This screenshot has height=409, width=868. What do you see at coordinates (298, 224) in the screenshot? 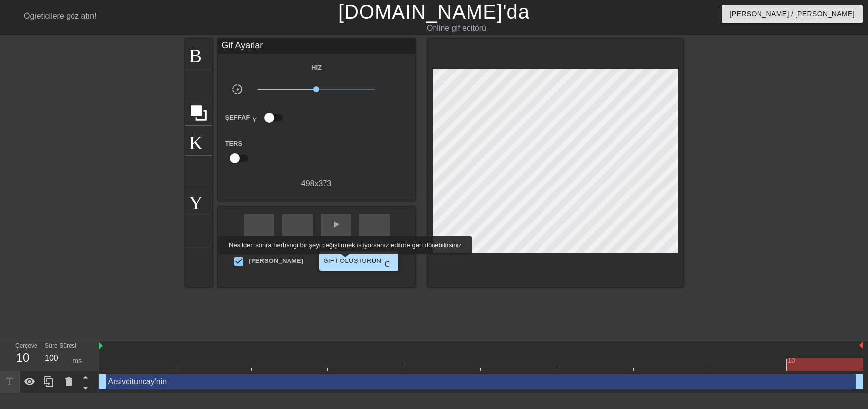
I see `span: atlanın _ daha önce` at bounding box center [298, 224].